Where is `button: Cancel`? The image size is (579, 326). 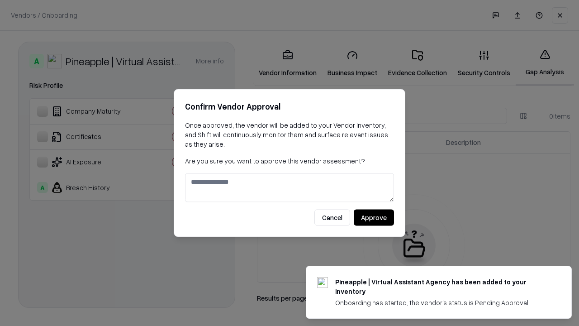
button: Cancel is located at coordinates (332, 218).